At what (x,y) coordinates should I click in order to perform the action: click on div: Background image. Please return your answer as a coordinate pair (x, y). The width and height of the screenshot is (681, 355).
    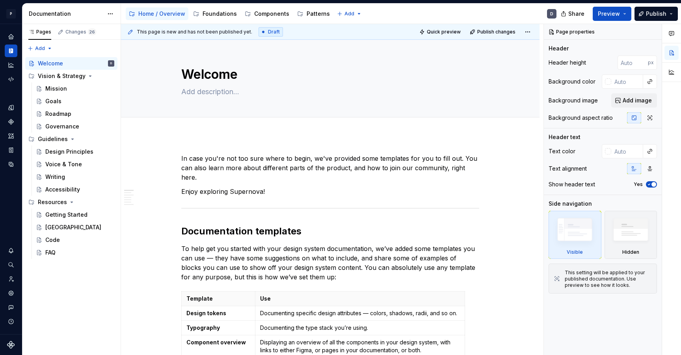
    Looking at the image, I should click on (573, 100).